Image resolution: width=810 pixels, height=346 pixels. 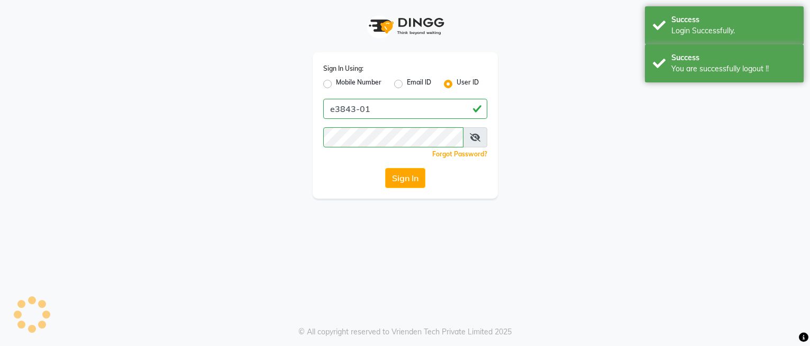 I want to click on label: Email ID, so click(x=419, y=84).